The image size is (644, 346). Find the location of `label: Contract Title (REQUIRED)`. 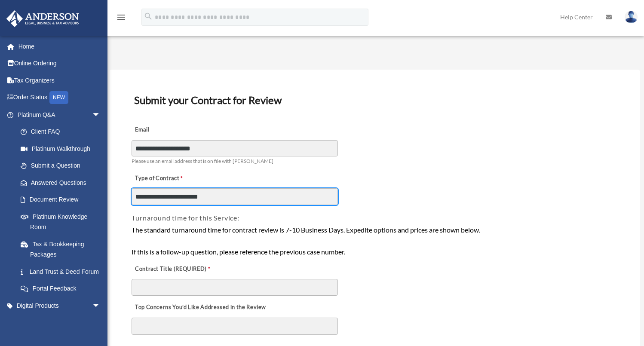

label: Contract Title (REQUIRED) is located at coordinates (175, 269).